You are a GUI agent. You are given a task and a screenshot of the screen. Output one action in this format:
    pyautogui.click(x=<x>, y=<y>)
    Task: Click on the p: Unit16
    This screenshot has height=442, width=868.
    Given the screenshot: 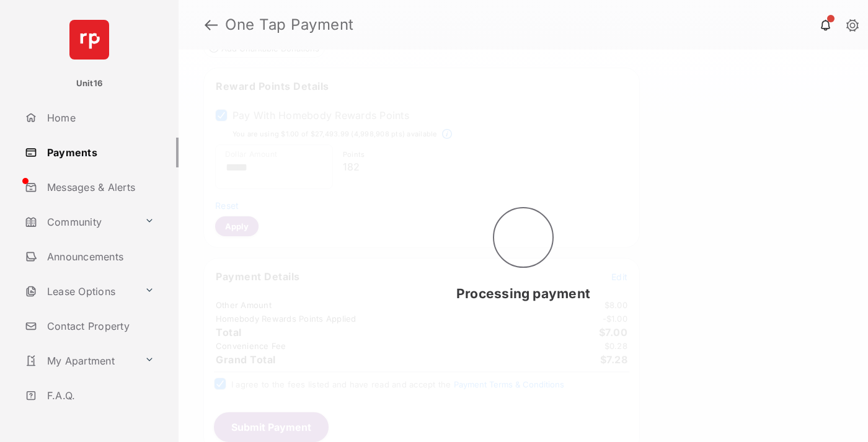 What is the action you would take?
    pyautogui.click(x=89, y=83)
    